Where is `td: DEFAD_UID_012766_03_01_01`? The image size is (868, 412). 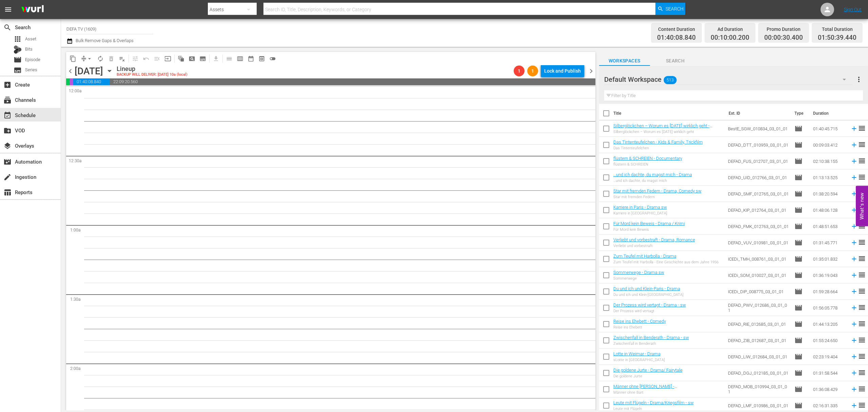
td: DEFAD_UID_012766_03_01_01 is located at coordinates (758, 177).